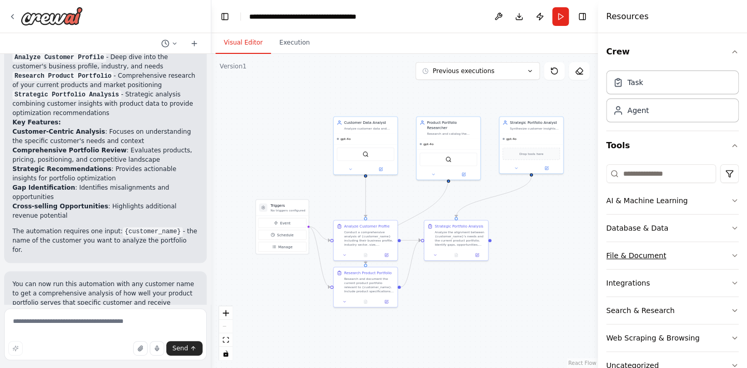 The width and height of the screenshot is (747, 368). What do you see at coordinates (282, 235) in the screenshot?
I see `button: Schedule` at bounding box center [282, 235].